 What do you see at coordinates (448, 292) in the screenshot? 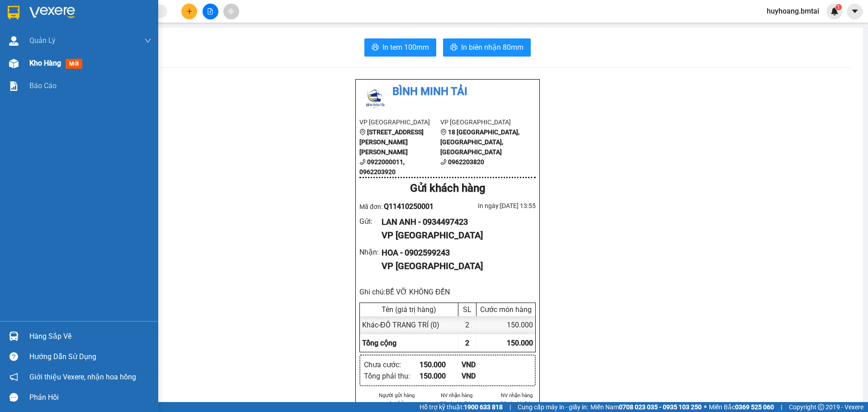
I see `div: Ghi chú: BỂ VỠ KHÔNG ĐỀN` at bounding box center [448, 292].